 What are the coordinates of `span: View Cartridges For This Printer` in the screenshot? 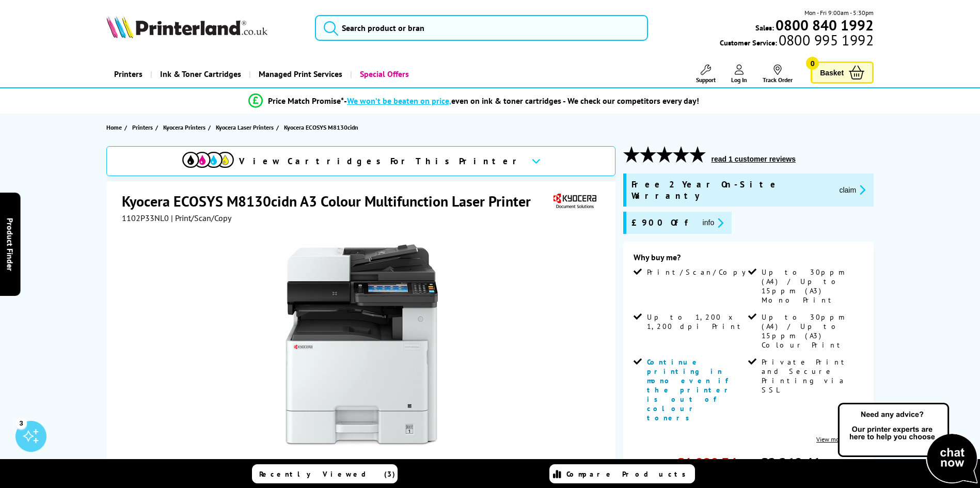 It's located at (381, 161).